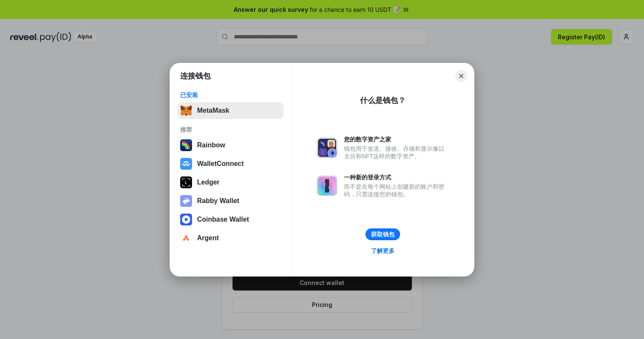  Describe the element at coordinates (230, 95) in the screenshot. I see `div: 已安装` at that location.